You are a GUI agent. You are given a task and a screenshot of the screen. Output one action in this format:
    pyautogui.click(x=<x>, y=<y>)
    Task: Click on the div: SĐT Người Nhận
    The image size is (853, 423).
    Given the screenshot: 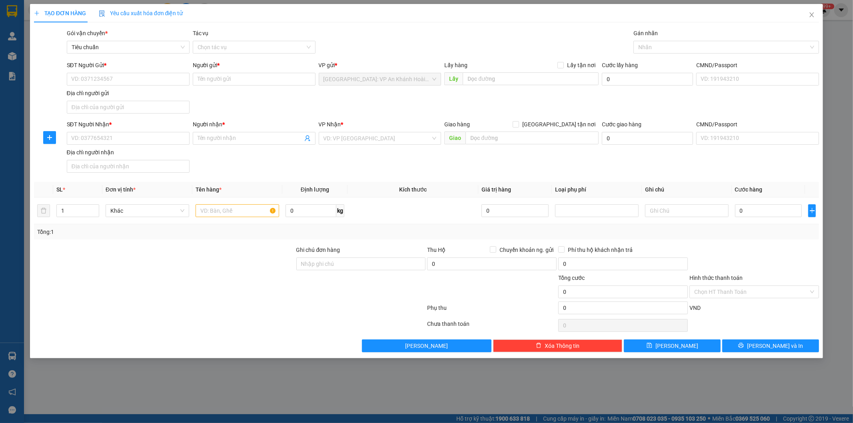 What is the action you would take?
    pyautogui.click(x=128, y=124)
    